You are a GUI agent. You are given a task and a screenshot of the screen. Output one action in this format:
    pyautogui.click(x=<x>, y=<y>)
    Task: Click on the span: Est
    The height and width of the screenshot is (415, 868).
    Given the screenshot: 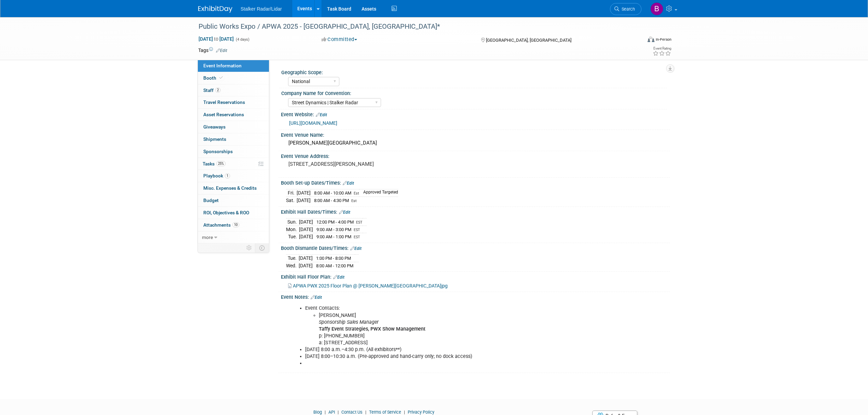 What is the action you would take?
    pyautogui.click(x=354, y=201)
    